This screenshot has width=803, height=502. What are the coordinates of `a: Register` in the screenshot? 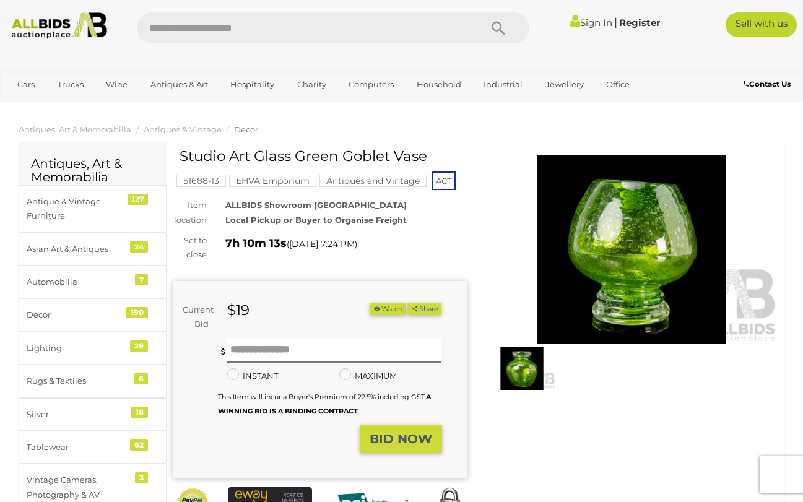 It's located at (640, 22).